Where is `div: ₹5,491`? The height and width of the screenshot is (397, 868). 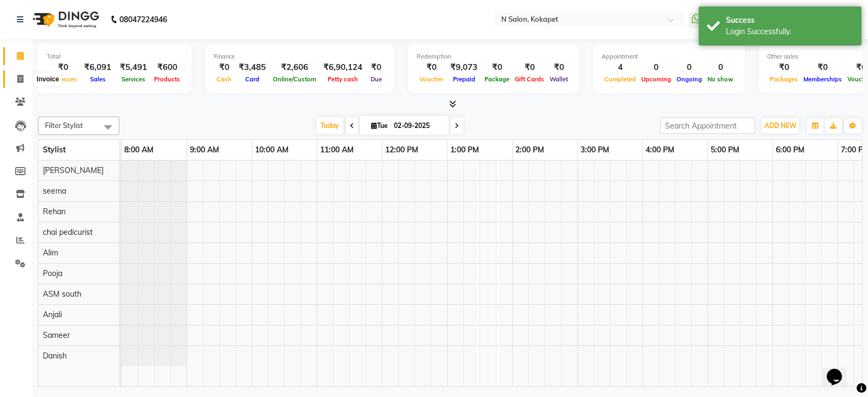
div: ₹5,491 is located at coordinates (133, 67).